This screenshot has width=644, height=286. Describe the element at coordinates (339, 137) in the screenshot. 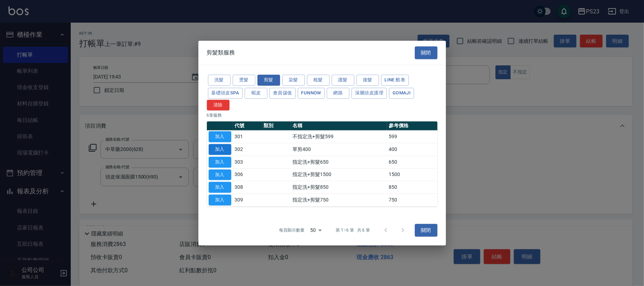

I see `td: 不指定洗+剪髮599` at that location.